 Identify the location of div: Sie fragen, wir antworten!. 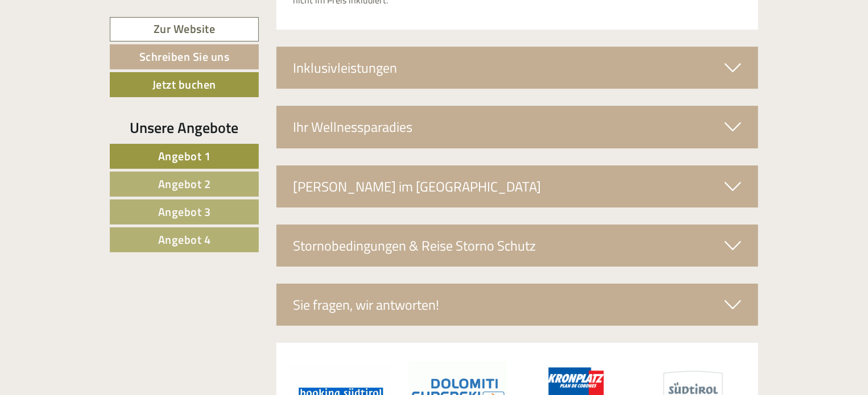
(518, 304).